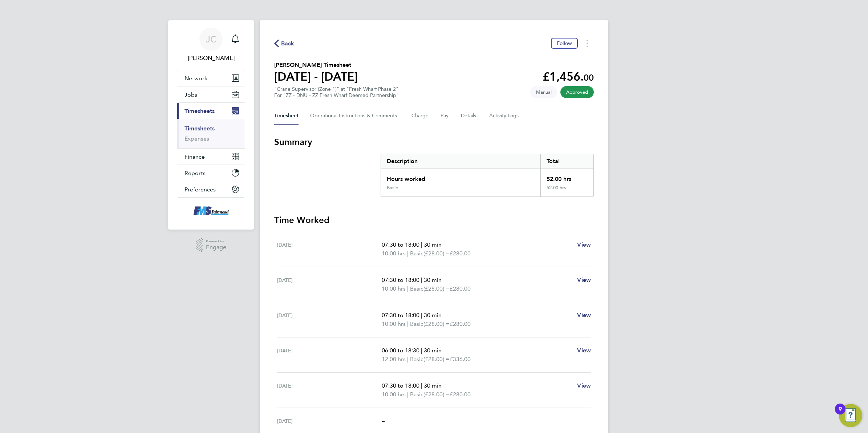 This screenshot has width=868, height=433. What do you see at coordinates (211, 58) in the screenshot?
I see `span: Joanne Conway` at bounding box center [211, 58].